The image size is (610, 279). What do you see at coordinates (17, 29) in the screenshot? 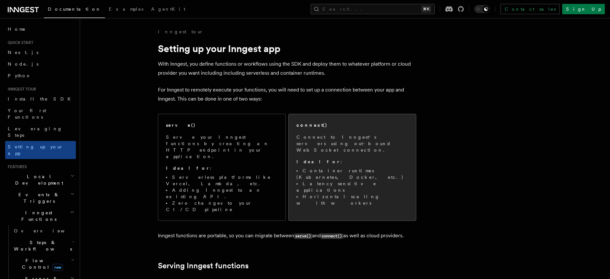
I see `span: Home` at bounding box center [17, 29].